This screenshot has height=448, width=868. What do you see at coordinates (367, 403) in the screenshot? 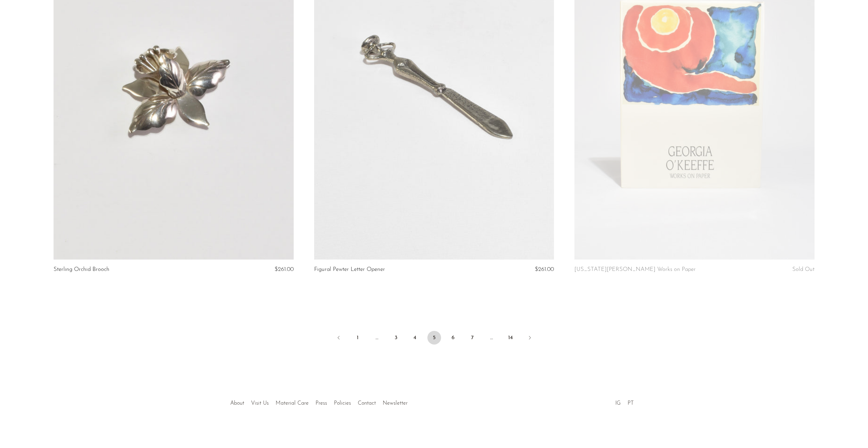
I see `a: Contact` at bounding box center [367, 403].